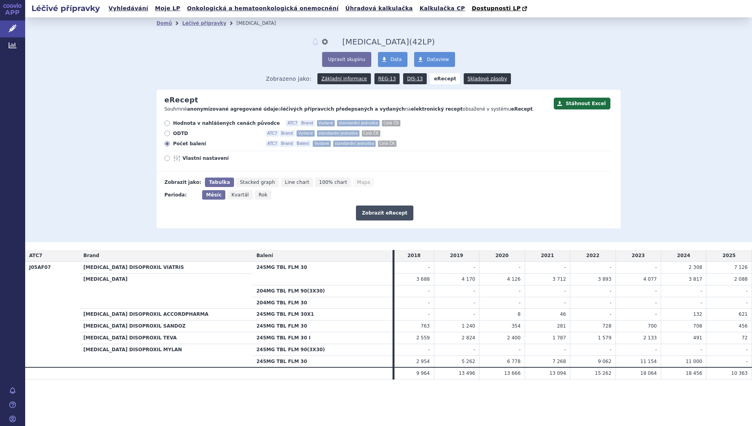 The image size is (752, 426). Describe the element at coordinates (560, 361) in the screenshot. I see `span: 7 268` at that location.